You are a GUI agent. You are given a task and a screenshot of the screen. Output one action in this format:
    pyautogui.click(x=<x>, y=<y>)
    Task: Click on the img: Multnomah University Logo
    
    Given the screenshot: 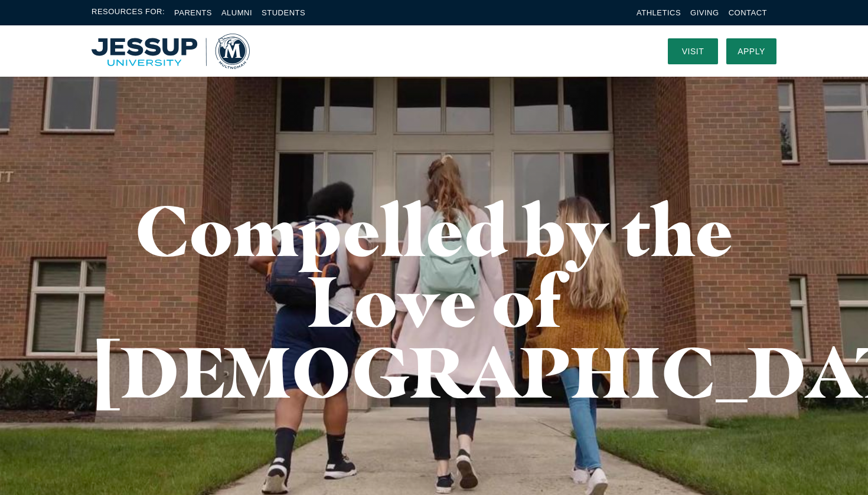 What is the action you would take?
    pyautogui.click(x=171, y=51)
    